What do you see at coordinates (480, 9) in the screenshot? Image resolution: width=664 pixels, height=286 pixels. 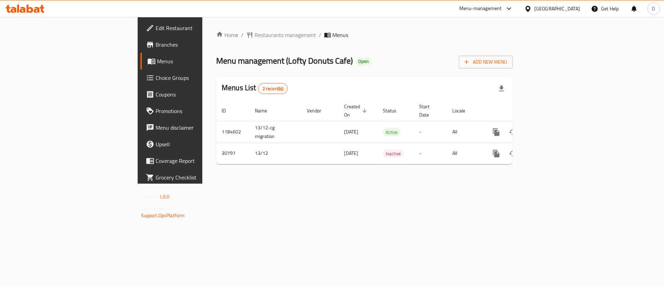 I see `div: Menu-management` at bounding box center [480, 9].